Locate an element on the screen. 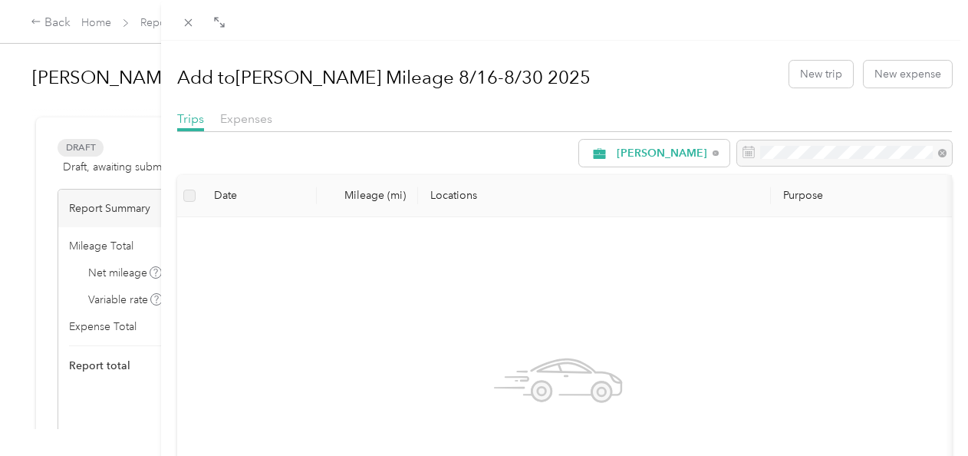 This screenshot has width=968, height=456. th: Locations is located at coordinates (594, 196).